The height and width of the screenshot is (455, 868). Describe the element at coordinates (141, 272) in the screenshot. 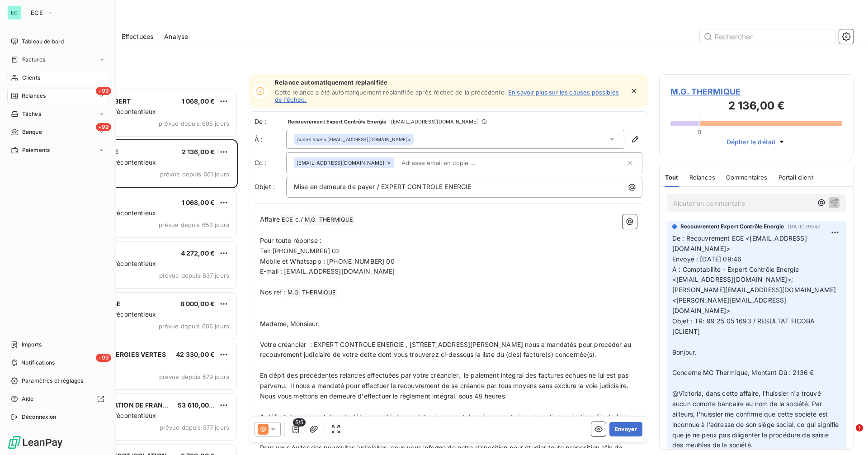

I see `div: grid` at that location.